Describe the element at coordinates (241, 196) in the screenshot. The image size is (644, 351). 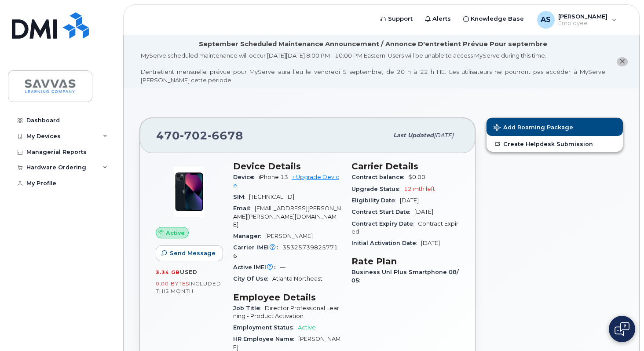
I see `span: SIM` at that location.